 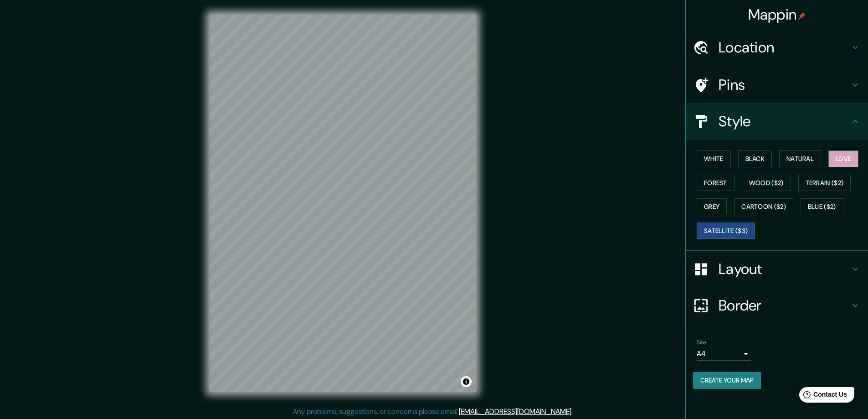 I want to click on h4: Style, so click(x=784, y=122).